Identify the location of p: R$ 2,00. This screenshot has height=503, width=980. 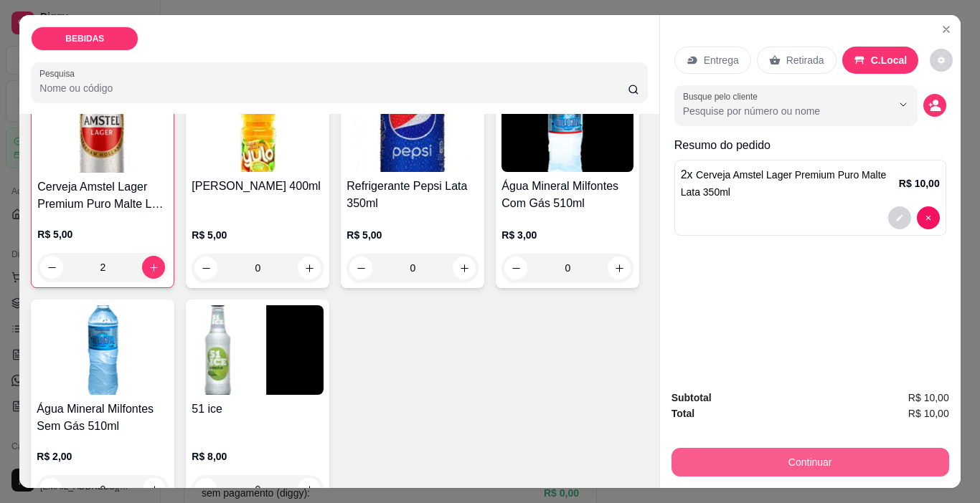
(103, 456).